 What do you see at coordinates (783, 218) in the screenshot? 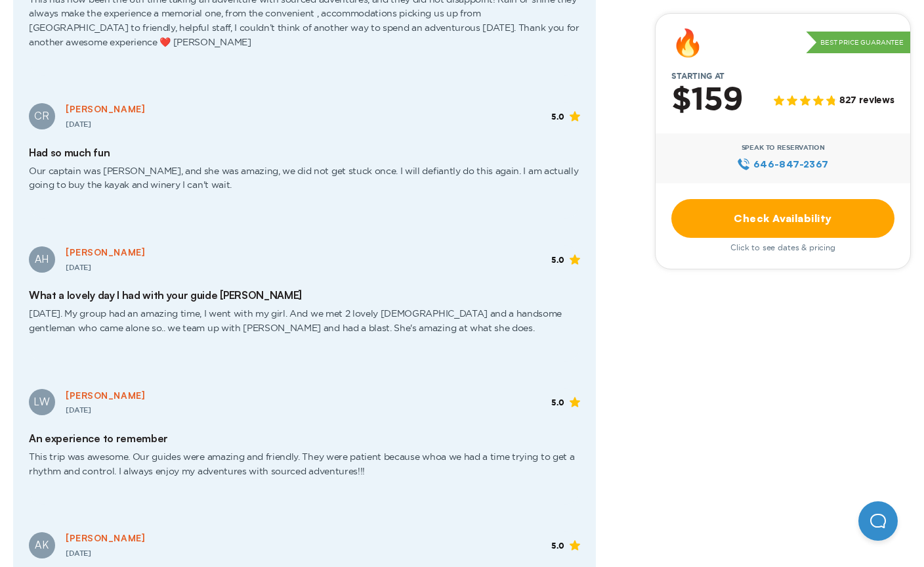
I see `a: Check Availability` at bounding box center [783, 218].